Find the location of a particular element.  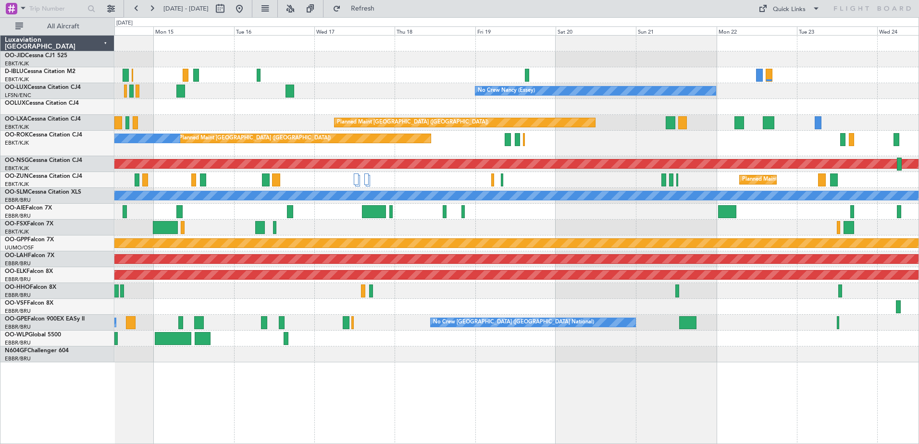

span: Refresh is located at coordinates (363, 9).